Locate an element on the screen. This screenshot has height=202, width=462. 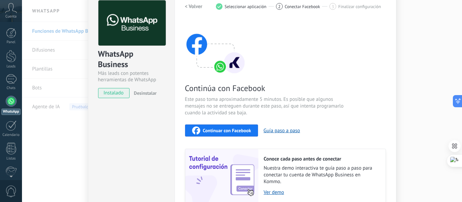
button: Continuar con Facebook is located at coordinates (221, 131).